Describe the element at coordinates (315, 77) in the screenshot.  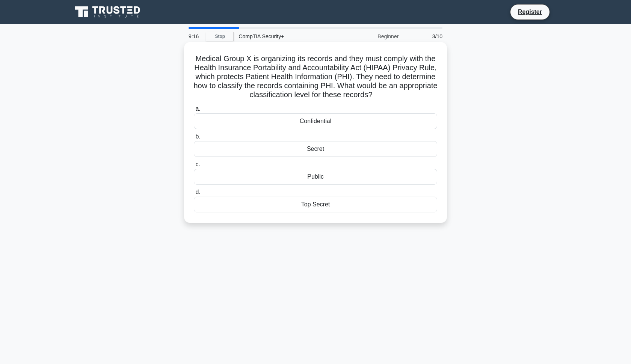
I see `h5: Medical Group X is organizing its records and they must comply with the Health Insurance Portabil...` at that location.